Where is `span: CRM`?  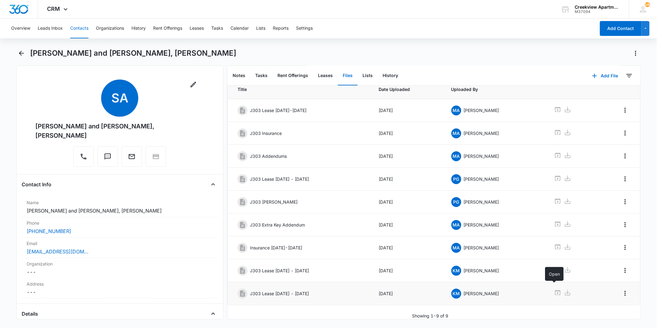
span: CRM is located at coordinates (54, 9).